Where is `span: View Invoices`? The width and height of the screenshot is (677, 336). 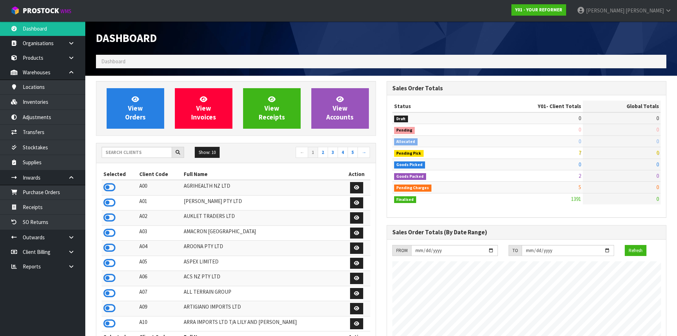 span: View Invoices is located at coordinates (204, 108).